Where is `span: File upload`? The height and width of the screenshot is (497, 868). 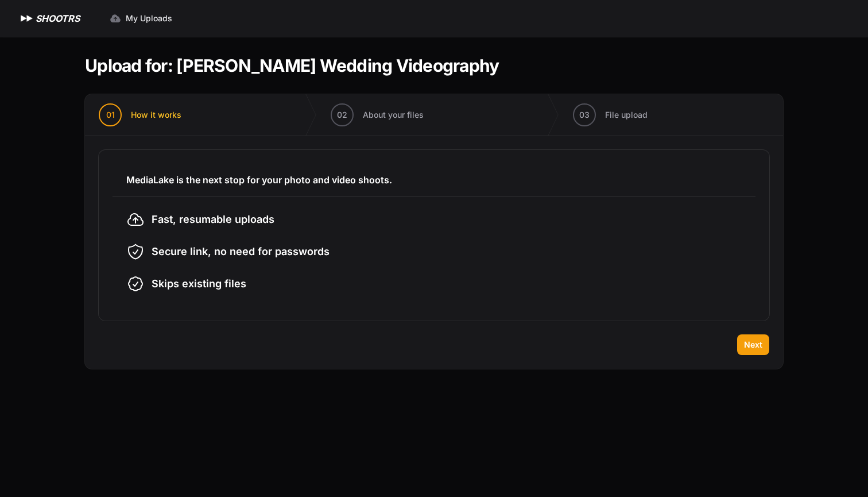
span: File upload is located at coordinates (626, 115).